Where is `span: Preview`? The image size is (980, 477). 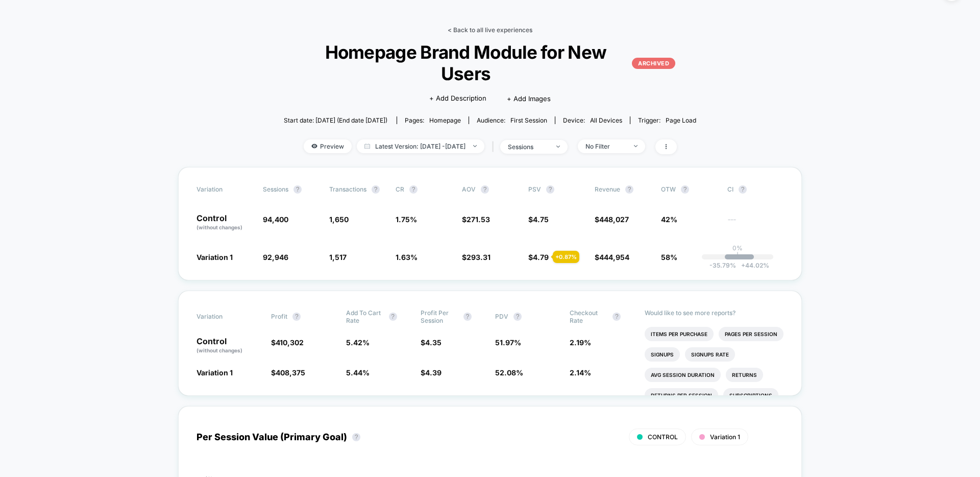 span: Preview is located at coordinates (327, 146).